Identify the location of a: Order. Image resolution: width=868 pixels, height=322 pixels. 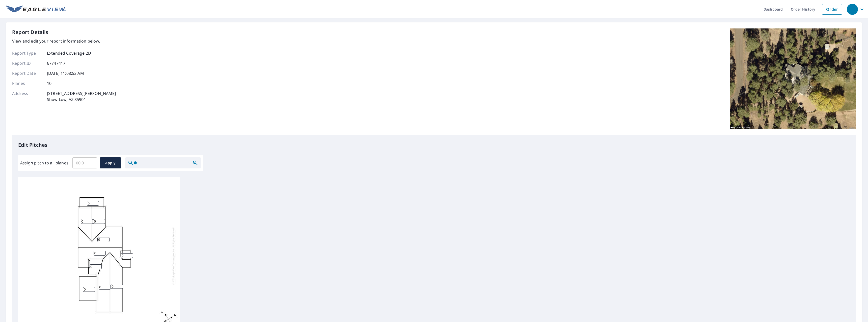
(832, 9).